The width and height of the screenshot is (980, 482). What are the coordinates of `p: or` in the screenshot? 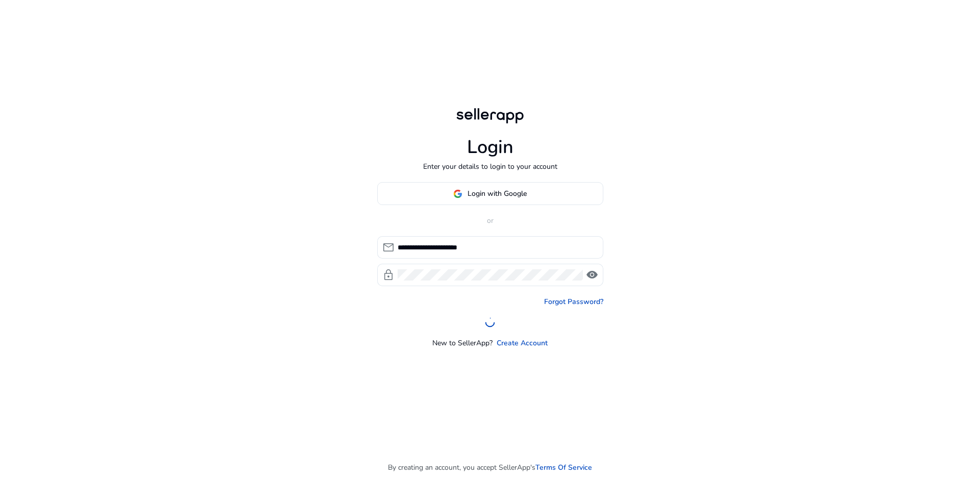 It's located at (490, 220).